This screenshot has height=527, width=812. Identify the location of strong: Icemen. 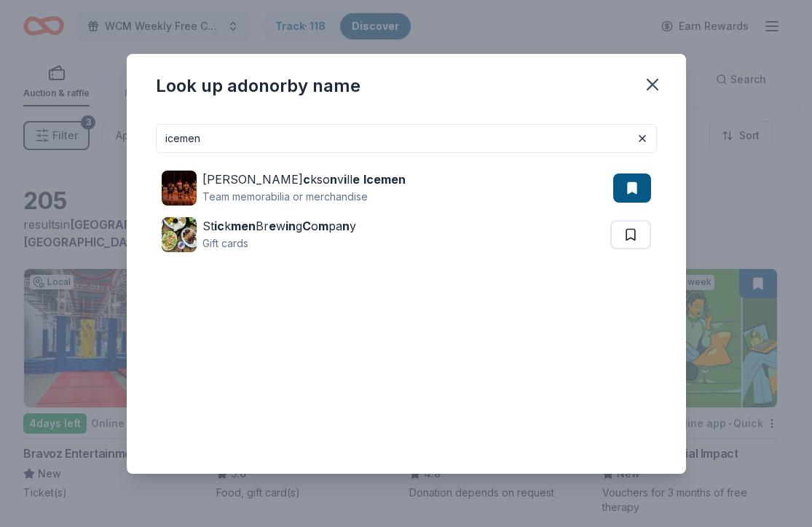
(385, 179).